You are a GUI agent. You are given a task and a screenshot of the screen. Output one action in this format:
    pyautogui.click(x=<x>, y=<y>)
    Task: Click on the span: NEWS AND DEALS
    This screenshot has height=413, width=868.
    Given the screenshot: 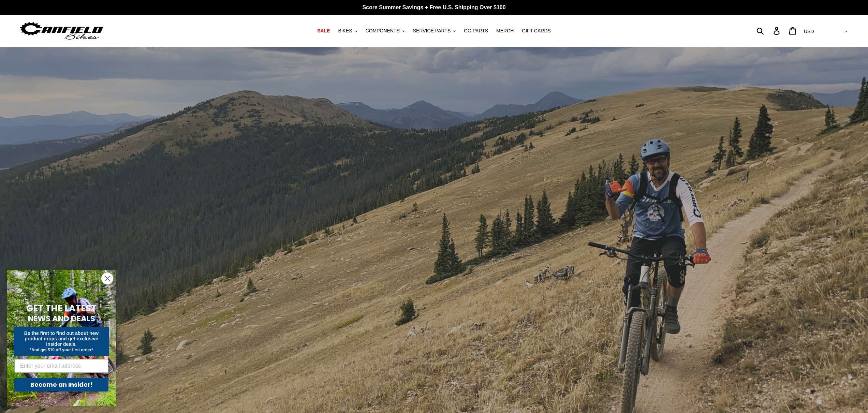 What is the action you would take?
    pyautogui.click(x=61, y=318)
    